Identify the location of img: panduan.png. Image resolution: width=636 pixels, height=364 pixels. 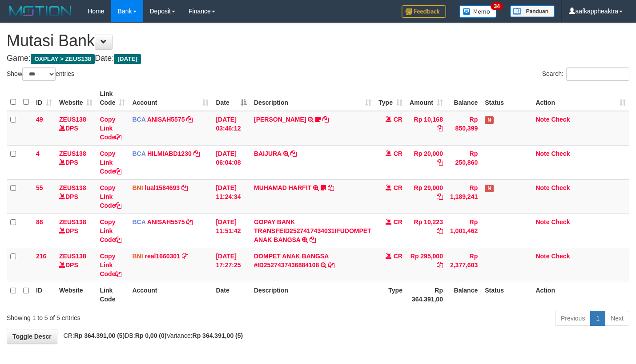
(532, 11).